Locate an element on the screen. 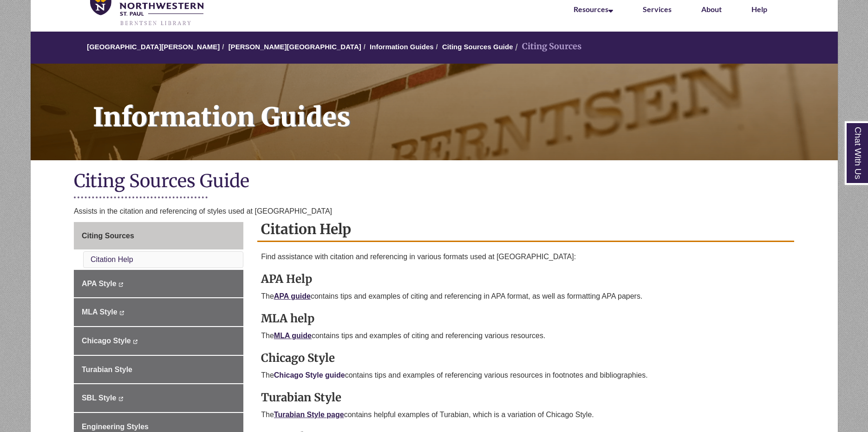  a: APA guide is located at coordinates (292, 296).